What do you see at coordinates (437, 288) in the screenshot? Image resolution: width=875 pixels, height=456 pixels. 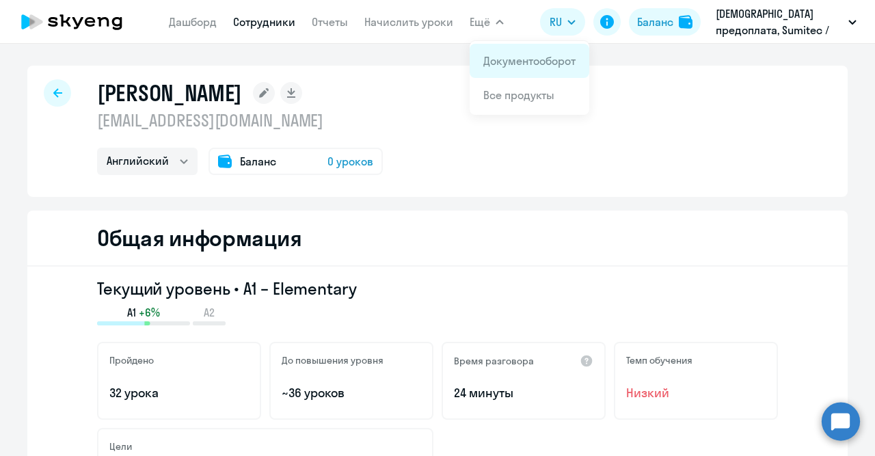 I see `h3: Текущий уровень • A1 – Elementary` at bounding box center [437, 288].